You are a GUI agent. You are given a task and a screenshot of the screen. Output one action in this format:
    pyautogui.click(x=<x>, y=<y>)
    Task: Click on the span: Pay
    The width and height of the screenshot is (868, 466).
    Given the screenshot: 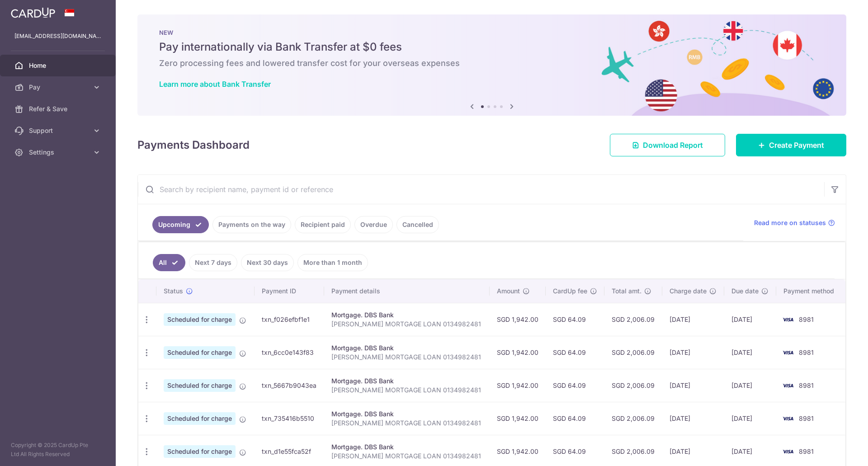 What is the action you would take?
    pyautogui.click(x=59, y=87)
    